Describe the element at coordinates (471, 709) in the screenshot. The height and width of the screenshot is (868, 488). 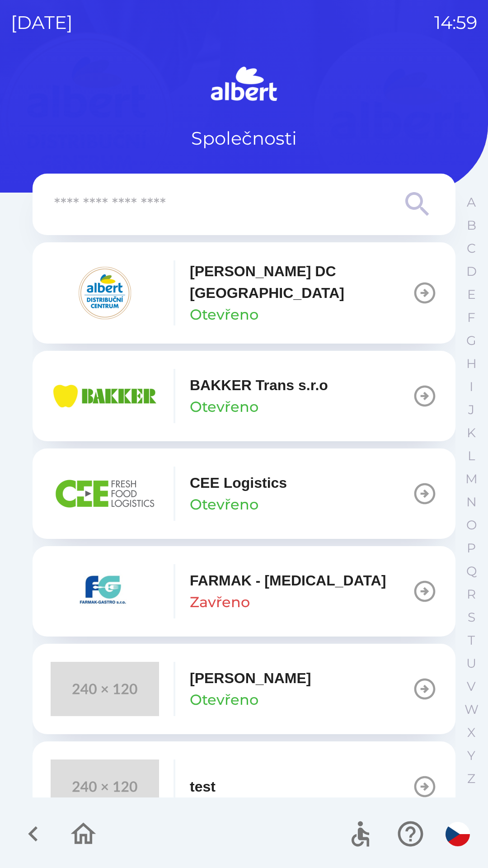
I see `p: W` at that location.